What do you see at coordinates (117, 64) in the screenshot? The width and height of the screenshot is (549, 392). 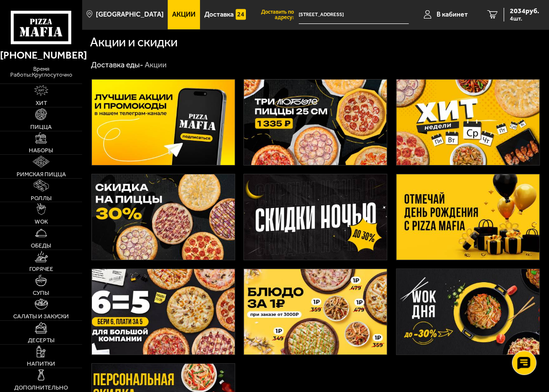 I see `a: Доставка еды-` at bounding box center [117, 64].